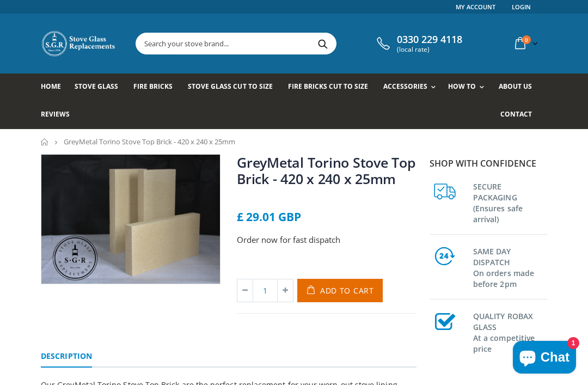  What do you see at coordinates (347, 290) in the screenshot?
I see `span: Add to Cart` at bounding box center [347, 290].